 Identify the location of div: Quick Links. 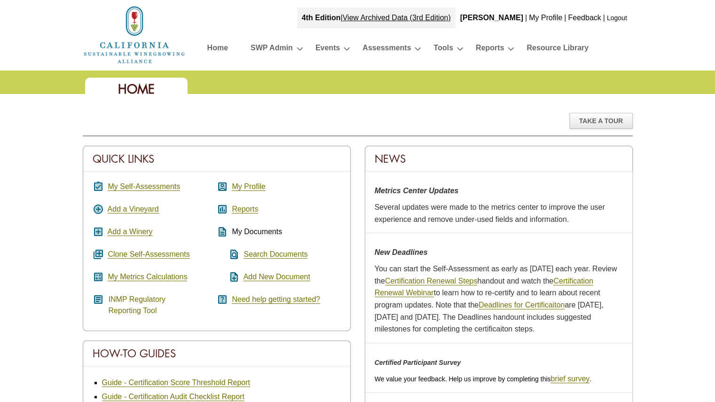
(217, 159).